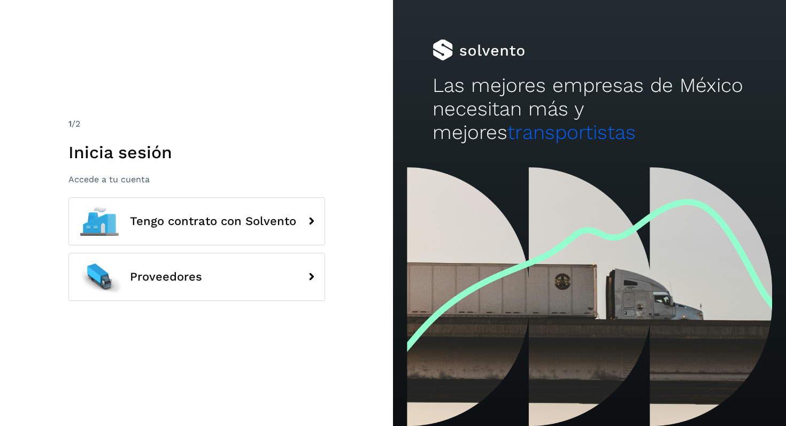 This screenshot has height=426, width=786. What do you see at coordinates (589, 109) in the screenshot?
I see `h2: Las mejores empresas de México necesitan más y mejores` at bounding box center [589, 109].